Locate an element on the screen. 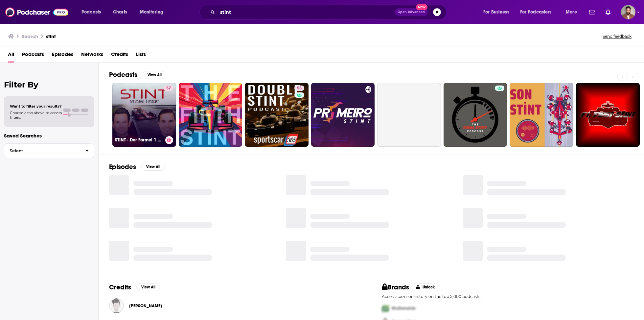  h2: Episodes is located at coordinates (122, 167).